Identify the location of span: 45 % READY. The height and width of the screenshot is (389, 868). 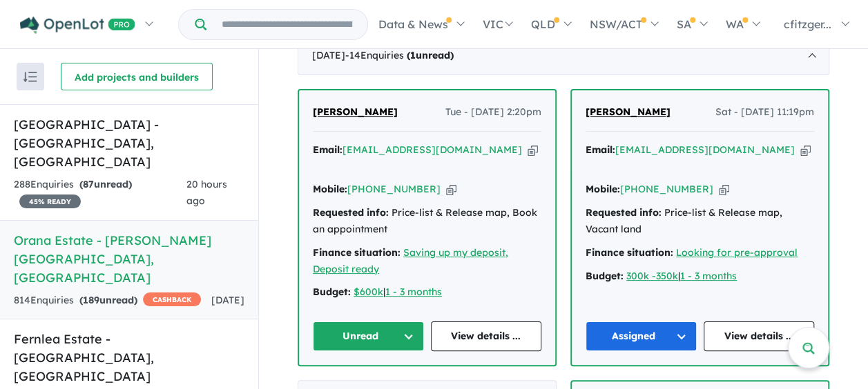
(50, 201).